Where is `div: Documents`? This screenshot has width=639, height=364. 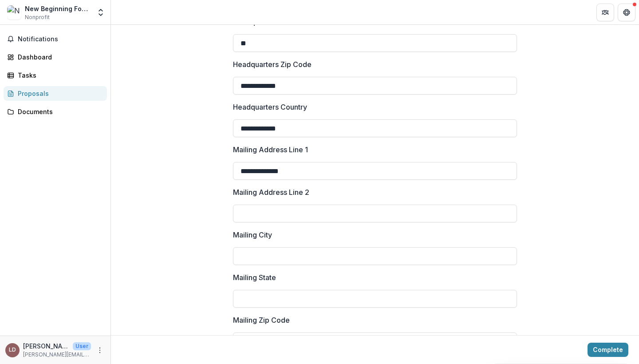 div: Documents is located at coordinates (58, 112).